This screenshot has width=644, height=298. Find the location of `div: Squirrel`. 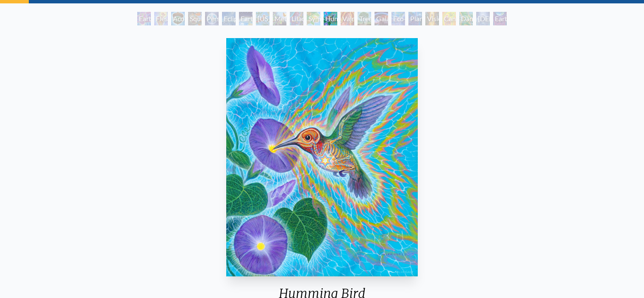

div: Squirrel is located at coordinates (195, 19).